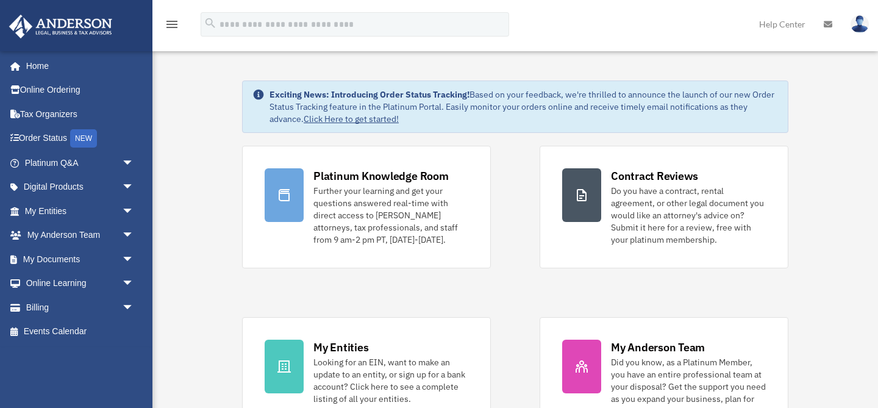  I want to click on div: Further your learning and get your questions answered real-time with direct access to [PERSON_NAM..., so click(391, 215).